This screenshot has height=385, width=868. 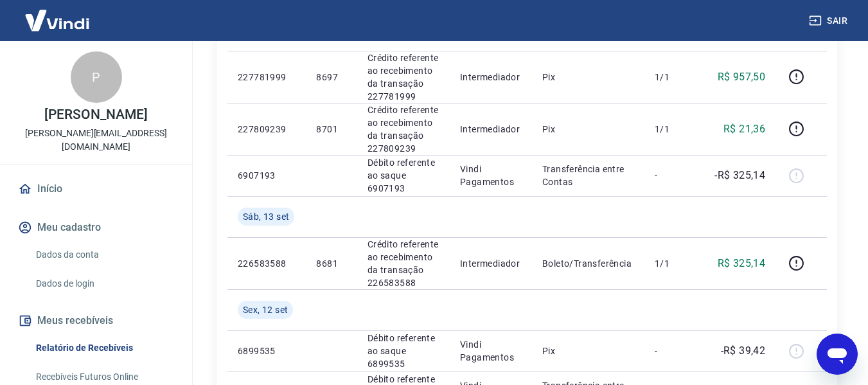 What do you see at coordinates (267, 350) in the screenshot?
I see `p: 6899535` at bounding box center [267, 350].